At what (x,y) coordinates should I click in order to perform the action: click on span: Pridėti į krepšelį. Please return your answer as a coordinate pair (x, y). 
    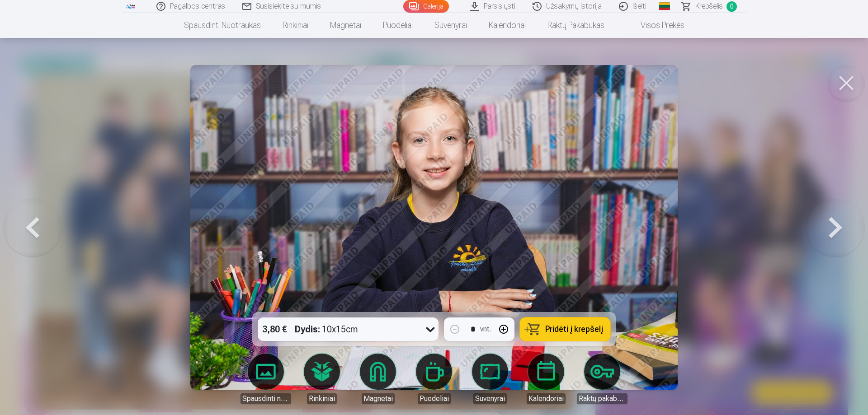
    Looking at the image, I should click on (574, 329).